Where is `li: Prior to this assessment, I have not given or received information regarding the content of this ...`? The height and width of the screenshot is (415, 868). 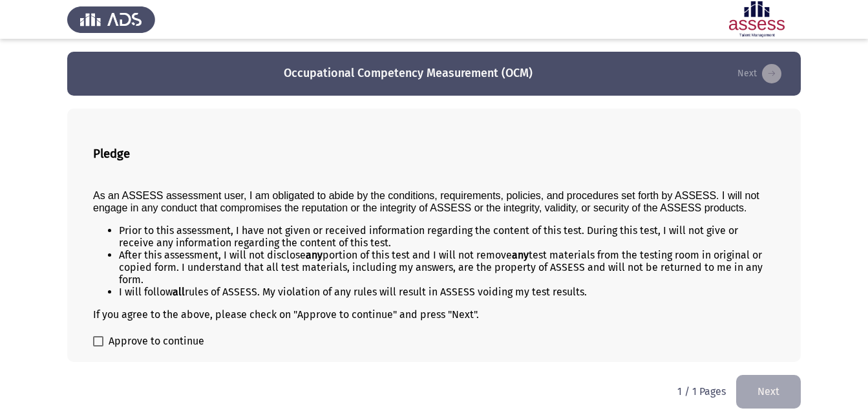 li: Prior to this assessment, I have not given or received information regarding the content of this ... is located at coordinates (447, 237).